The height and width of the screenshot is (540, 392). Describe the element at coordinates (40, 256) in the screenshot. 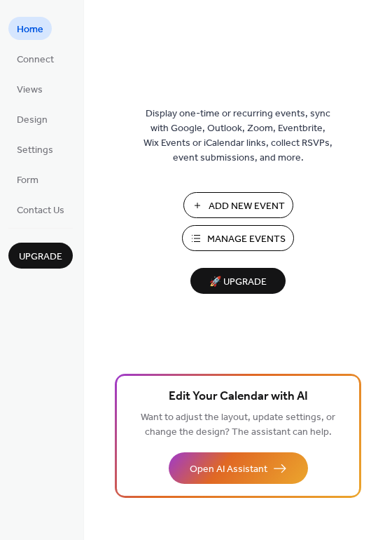

I see `span: Upgrade` at that location.